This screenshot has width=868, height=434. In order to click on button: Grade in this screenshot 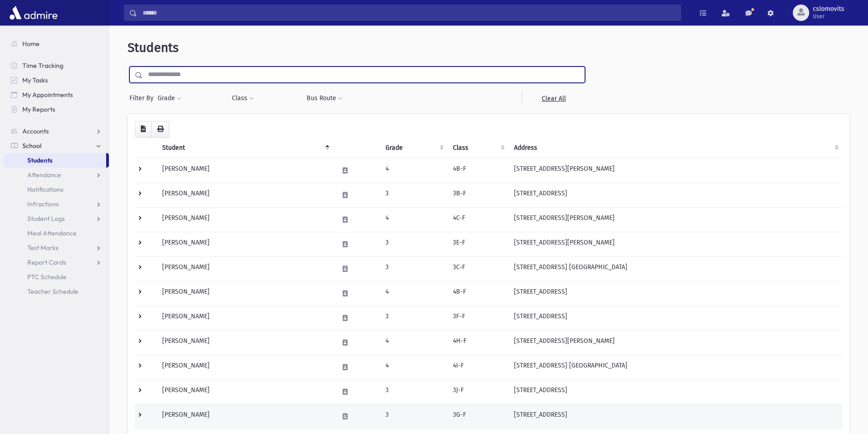, I will do `click(169, 98)`.